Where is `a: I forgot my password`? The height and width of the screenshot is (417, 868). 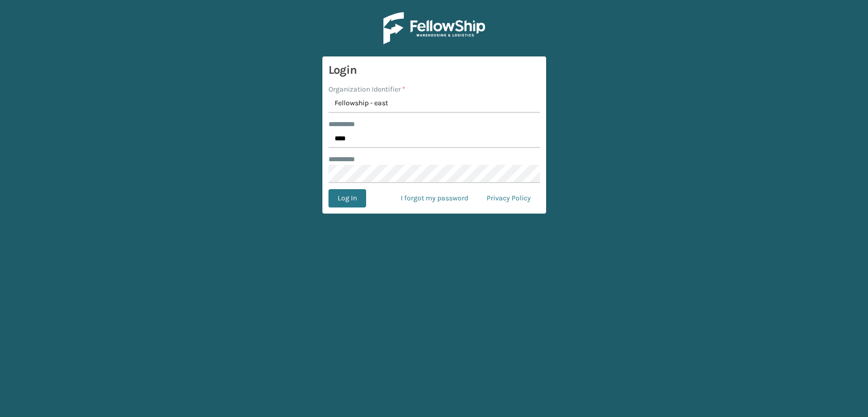 a: I forgot my password is located at coordinates (434, 199).